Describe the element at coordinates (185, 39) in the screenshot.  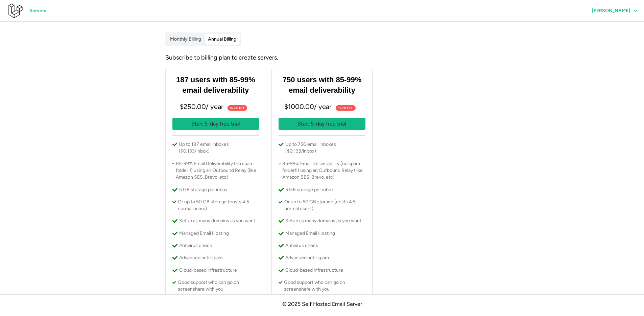
I see `span: Monthly Billing` at that location.